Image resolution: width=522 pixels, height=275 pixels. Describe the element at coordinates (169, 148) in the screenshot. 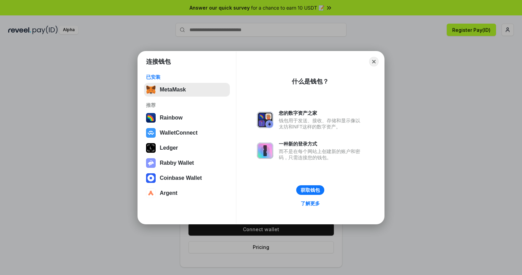

I see `div: Ledger` at that location.